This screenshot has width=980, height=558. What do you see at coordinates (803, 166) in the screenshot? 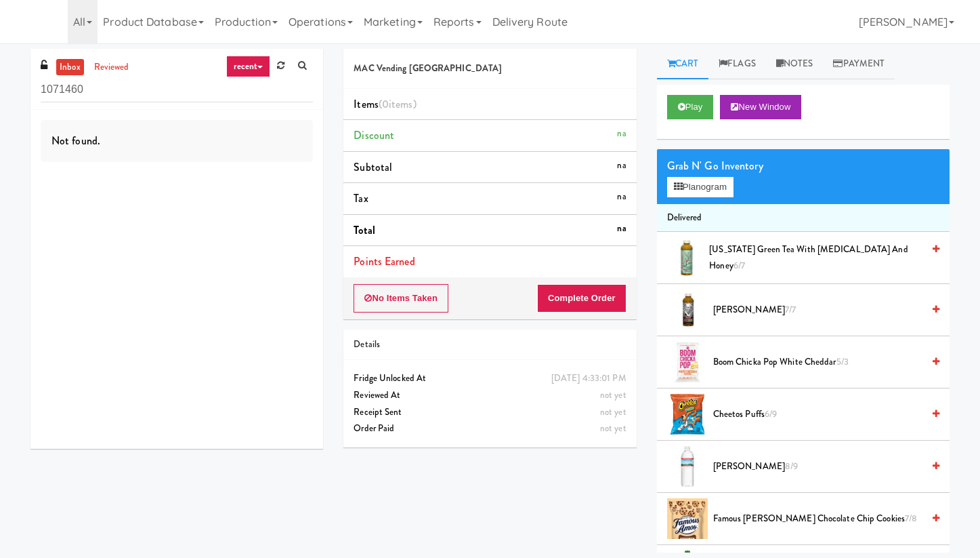
I see `div: Grab N' Go Inventory` at bounding box center [803, 166].